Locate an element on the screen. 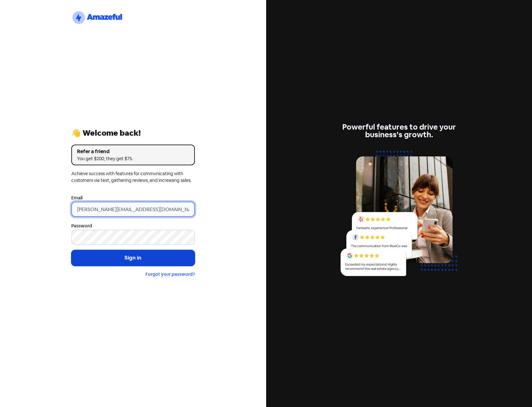 This screenshot has height=407, width=532. img: reviews is located at coordinates (399, 215).